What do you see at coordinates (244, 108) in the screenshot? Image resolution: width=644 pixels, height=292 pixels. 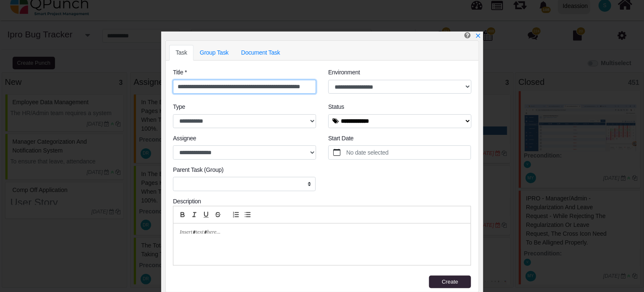 I see `legend: Type` at bounding box center [244, 108].